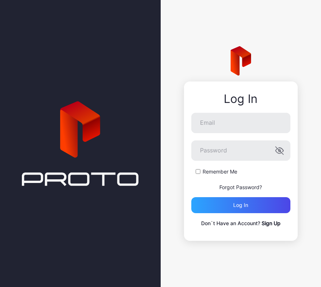  Describe the element at coordinates (241, 123) in the screenshot. I see `input: Email` at that location.